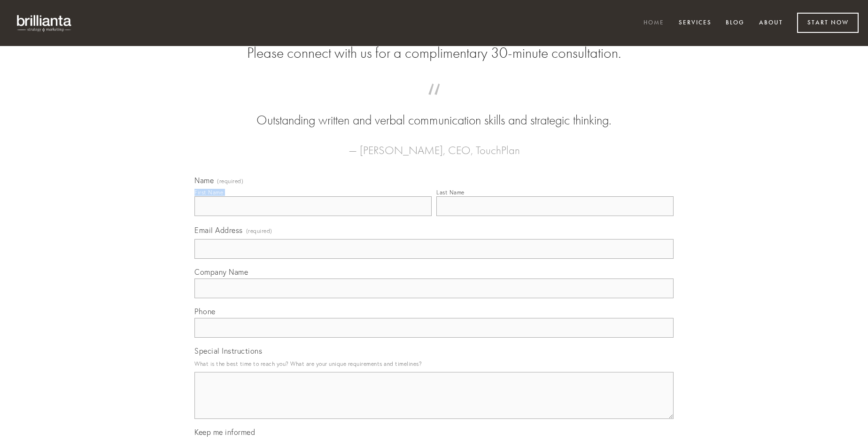 The height and width of the screenshot is (441, 868). What do you see at coordinates (205, 312) in the screenshot?
I see `span: Phone` at bounding box center [205, 312].